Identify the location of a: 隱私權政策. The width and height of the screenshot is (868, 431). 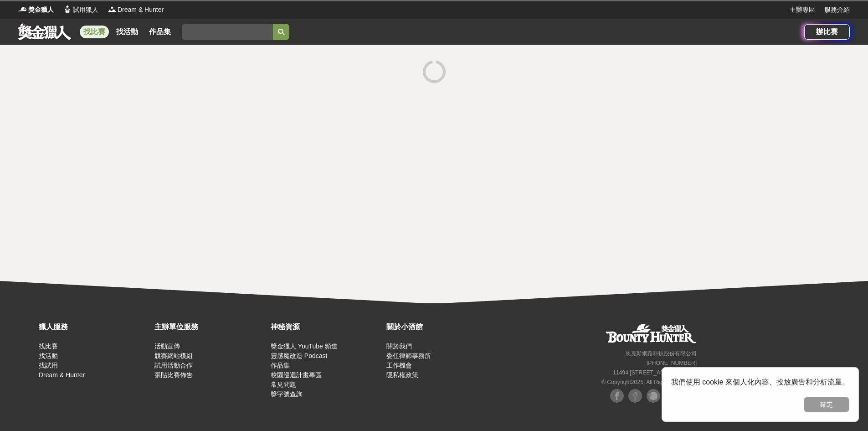
(403, 375).